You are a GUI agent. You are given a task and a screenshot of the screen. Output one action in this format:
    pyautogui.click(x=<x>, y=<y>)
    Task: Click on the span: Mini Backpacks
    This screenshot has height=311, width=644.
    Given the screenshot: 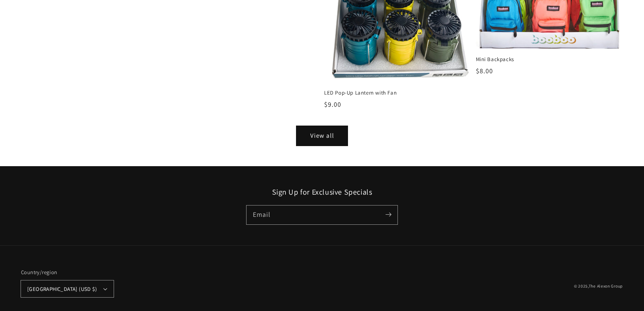 What is the action you would take?
    pyautogui.click(x=550, y=59)
    